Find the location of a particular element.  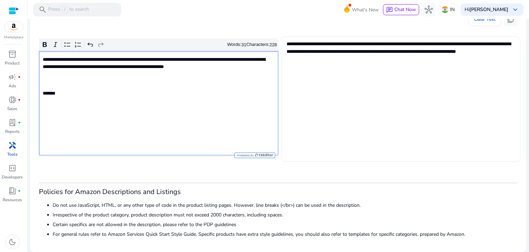

span: chat is located at coordinates (390, 10).